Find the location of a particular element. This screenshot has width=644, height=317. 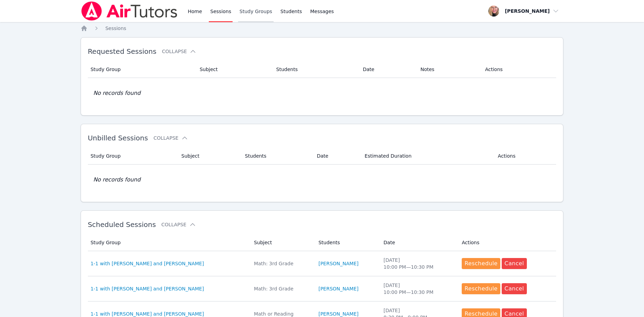

span: Messages is located at coordinates (322, 11).